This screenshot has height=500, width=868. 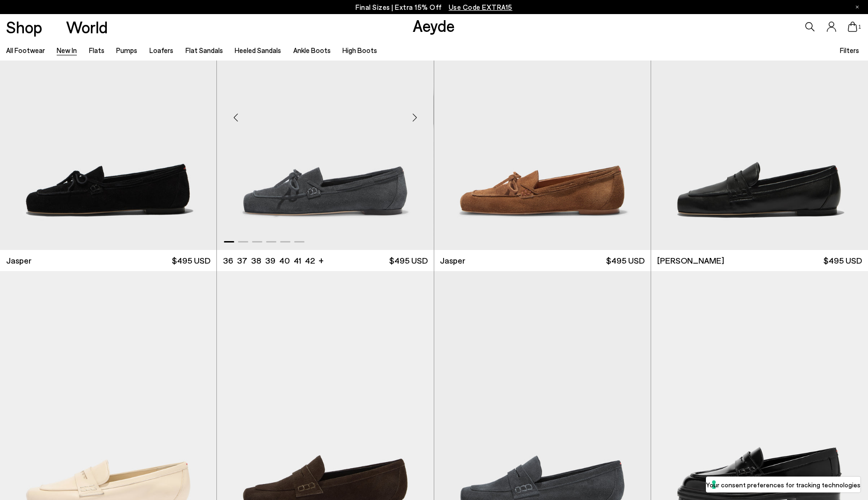 What do you see at coordinates (297, 260) in the screenshot?
I see `li: 41` at bounding box center [297, 260].